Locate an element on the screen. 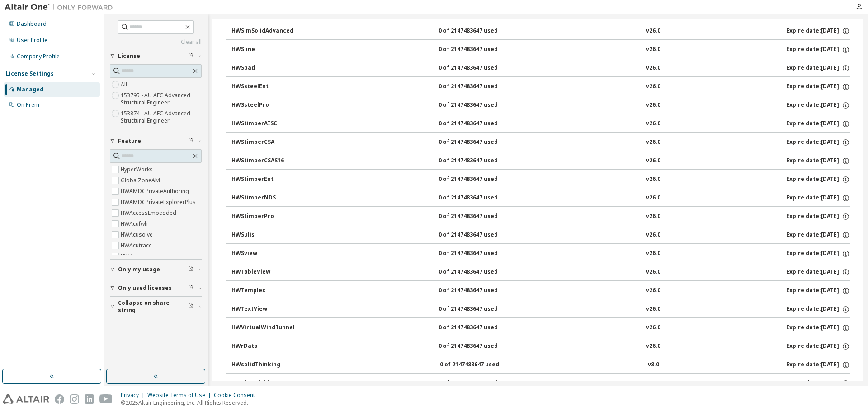 This screenshot has width=868, height=412. label: HWAMDCPrivateAuthoring is located at coordinates (156, 191).